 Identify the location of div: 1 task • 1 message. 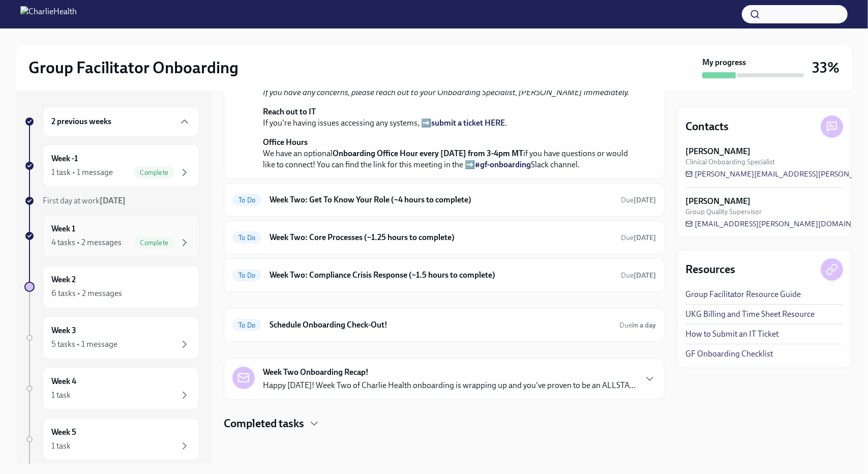
(82, 172).